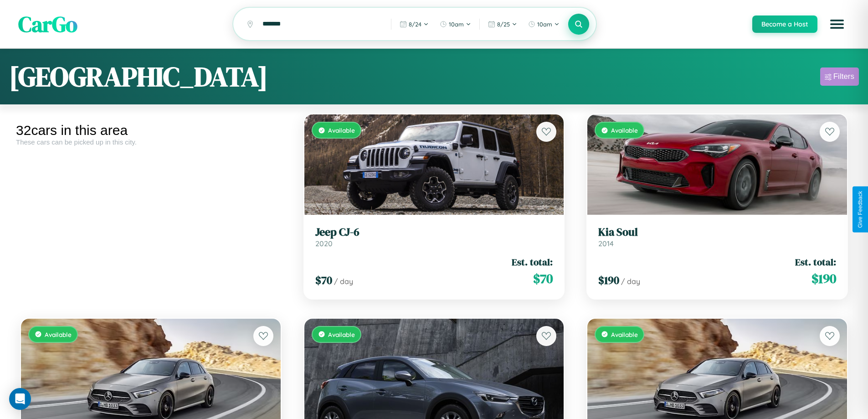  I want to click on h3: Kia Soul, so click(717, 232).